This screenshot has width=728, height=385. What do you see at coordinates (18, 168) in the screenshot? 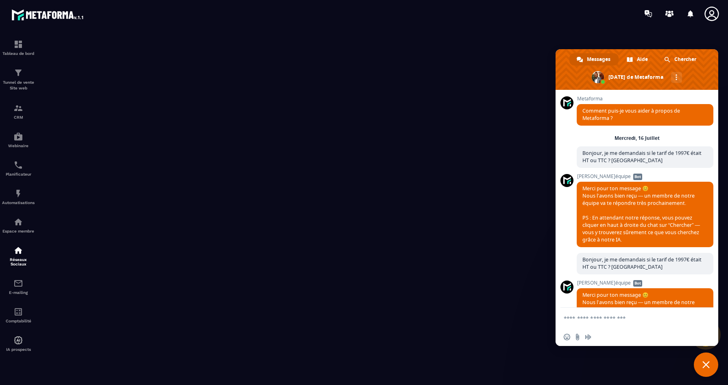
I see `a: schedulerschedulerPlanificateur` at bounding box center [18, 168].